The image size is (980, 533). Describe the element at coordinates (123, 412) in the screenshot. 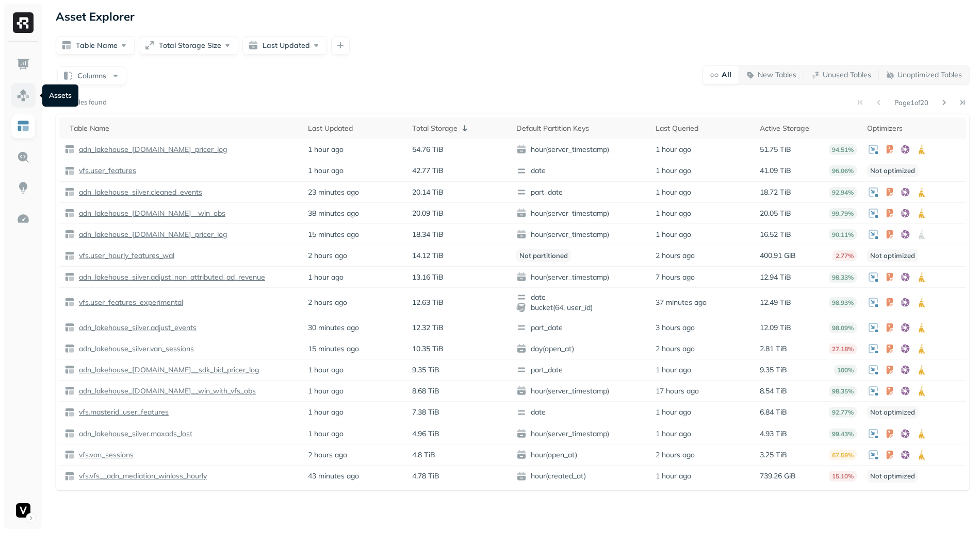

I see `p: vfs.masterid_user_features` at that location.